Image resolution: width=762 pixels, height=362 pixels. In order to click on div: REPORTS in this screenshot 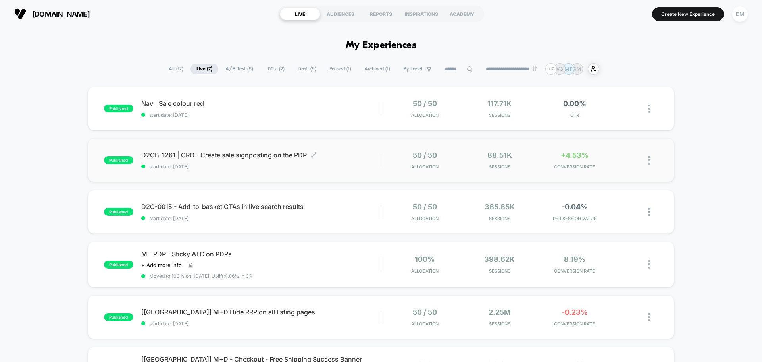, I will do `click(381, 14)`.